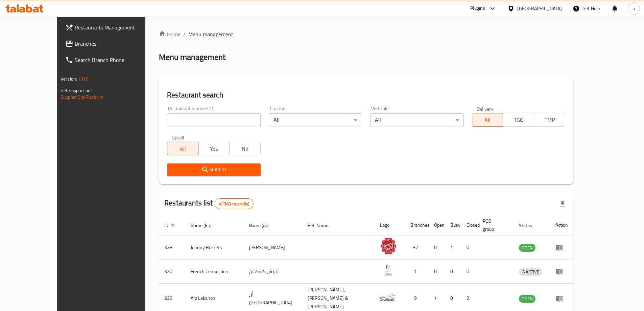  I want to click on th: Logo, so click(390, 225).